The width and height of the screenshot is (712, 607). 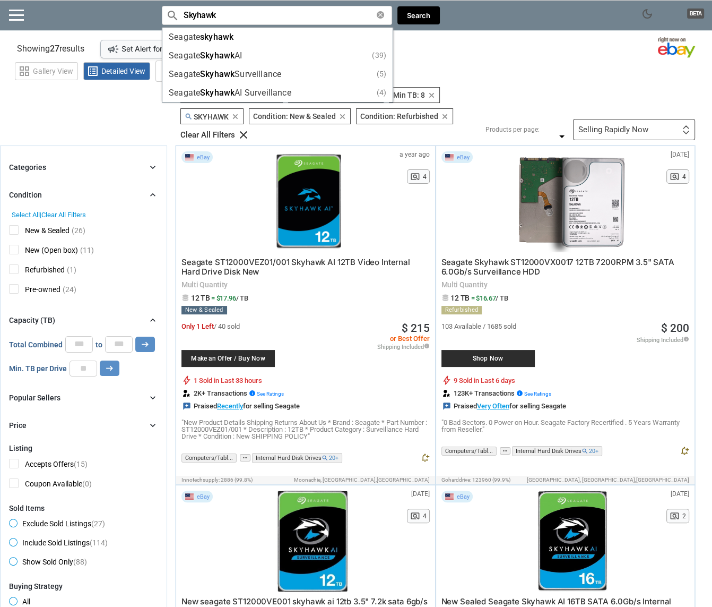 I want to click on span: (0), so click(x=87, y=484).